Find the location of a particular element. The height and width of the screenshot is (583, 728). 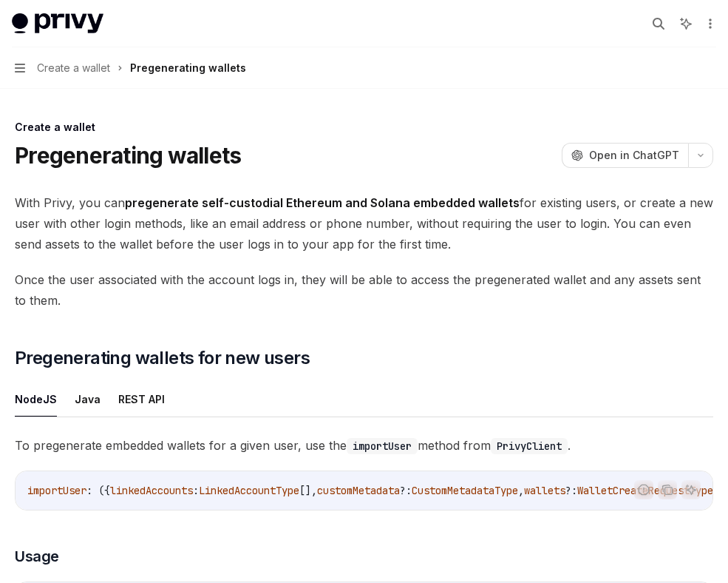

strong: pregenerate self-custodial Ethereum and Solana embedded wallets is located at coordinates (322, 203).